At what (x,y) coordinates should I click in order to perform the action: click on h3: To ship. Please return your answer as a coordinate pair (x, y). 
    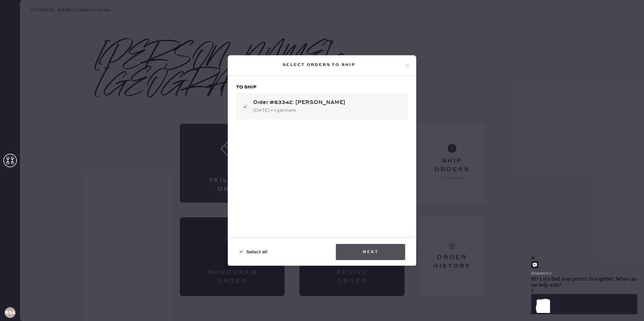
    Looking at the image, I should click on (322, 87).